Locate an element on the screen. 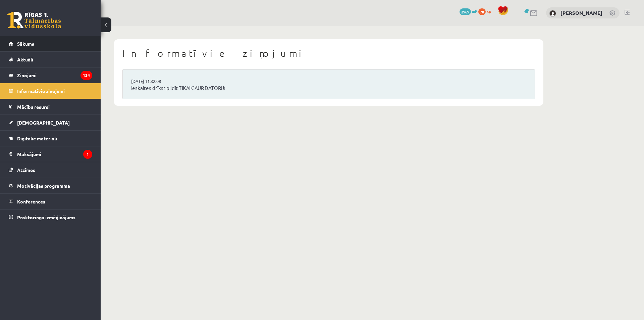 The image size is (644, 320). h1: Informatīvie ziņojumi is located at coordinates (329, 53).